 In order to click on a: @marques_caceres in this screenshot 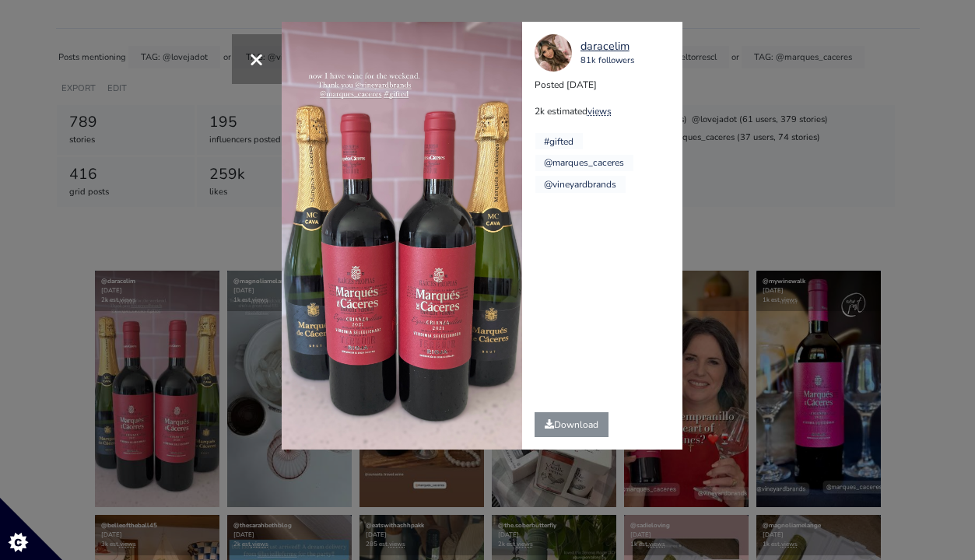, I will do `click(583, 163)`.